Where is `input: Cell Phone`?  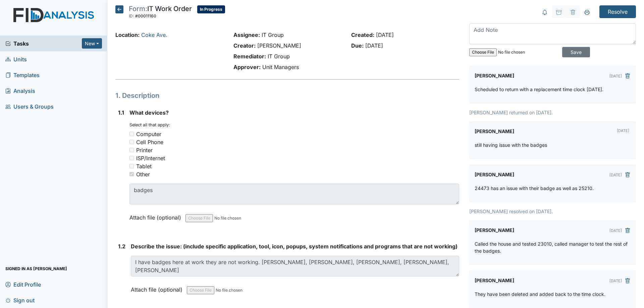 input: Cell Phone is located at coordinates (131, 142).